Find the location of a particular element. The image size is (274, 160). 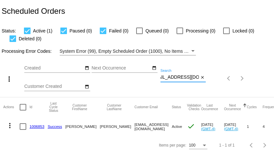

button: Change sorting for LastOccurrenceUtc is located at coordinates (210, 107).